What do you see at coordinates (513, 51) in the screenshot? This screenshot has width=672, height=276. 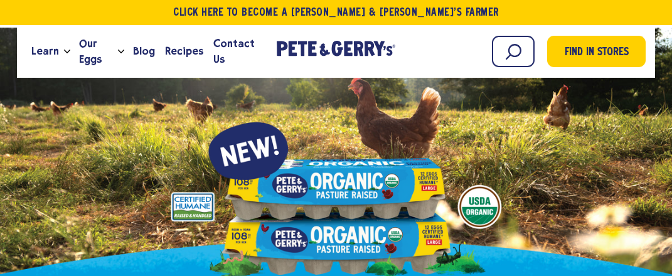 I see `input: Search` at bounding box center [513, 51].